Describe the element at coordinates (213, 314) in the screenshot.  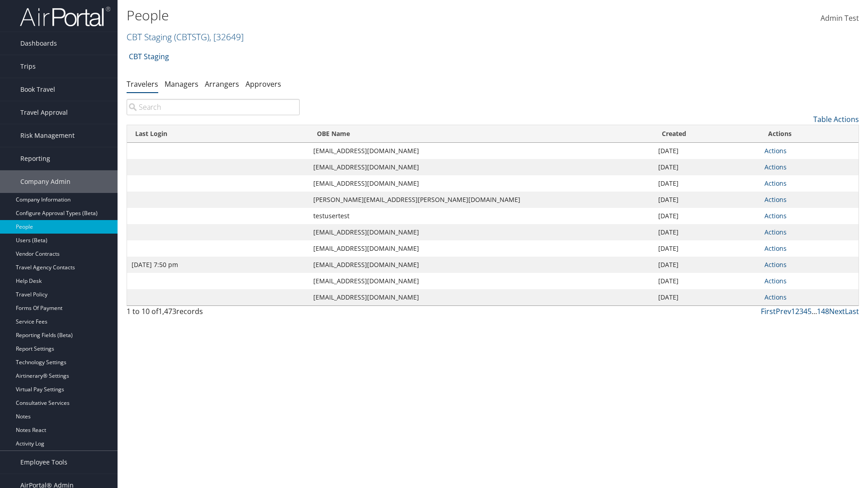
I see `div: 1 to 10 of records` at that location.